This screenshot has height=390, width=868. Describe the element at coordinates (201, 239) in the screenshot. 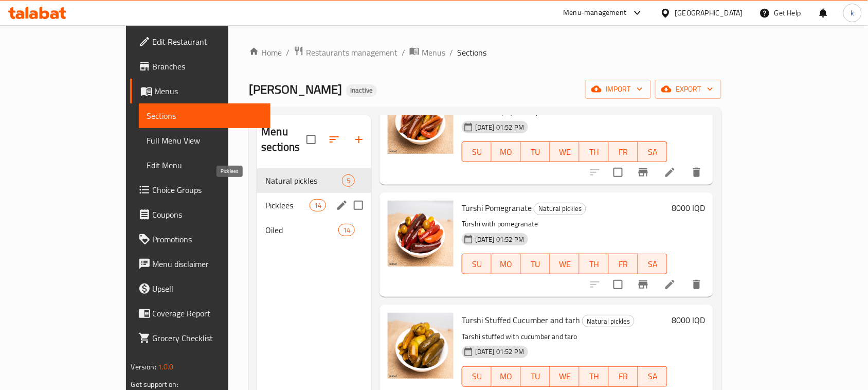

I see `a: Promotions` at that location.